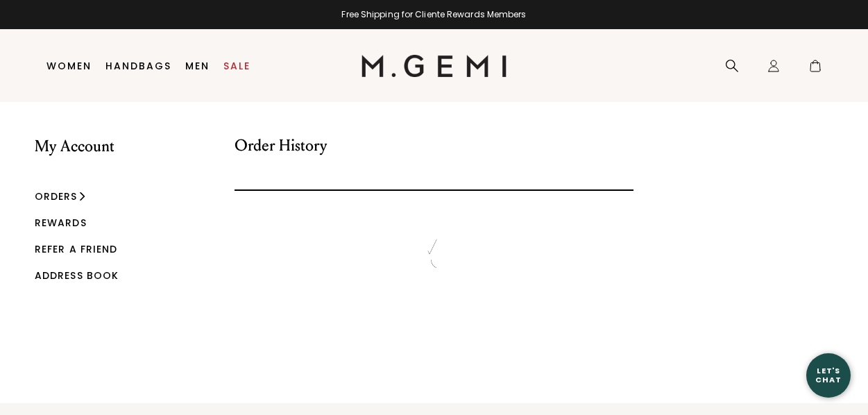 This screenshot has height=415, width=868. Describe the element at coordinates (828, 374) in the screenshot. I see `div: Let's Chat` at that location.